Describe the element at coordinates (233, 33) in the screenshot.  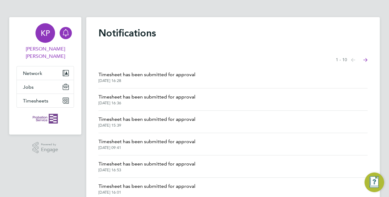
I see `h1: Notifications` at that location.